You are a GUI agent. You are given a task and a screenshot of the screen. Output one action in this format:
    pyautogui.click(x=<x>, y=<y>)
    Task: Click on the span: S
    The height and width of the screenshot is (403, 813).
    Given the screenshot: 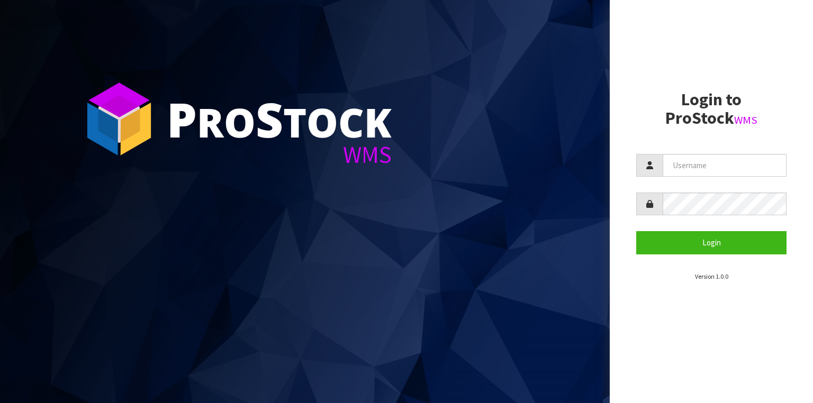 What is the action you would take?
    pyautogui.click(x=269, y=119)
    